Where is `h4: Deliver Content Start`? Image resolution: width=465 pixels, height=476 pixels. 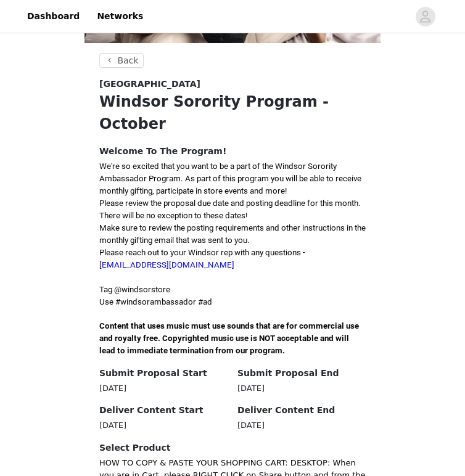
h4: Deliver Content Start is located at coordinates (164, 411).